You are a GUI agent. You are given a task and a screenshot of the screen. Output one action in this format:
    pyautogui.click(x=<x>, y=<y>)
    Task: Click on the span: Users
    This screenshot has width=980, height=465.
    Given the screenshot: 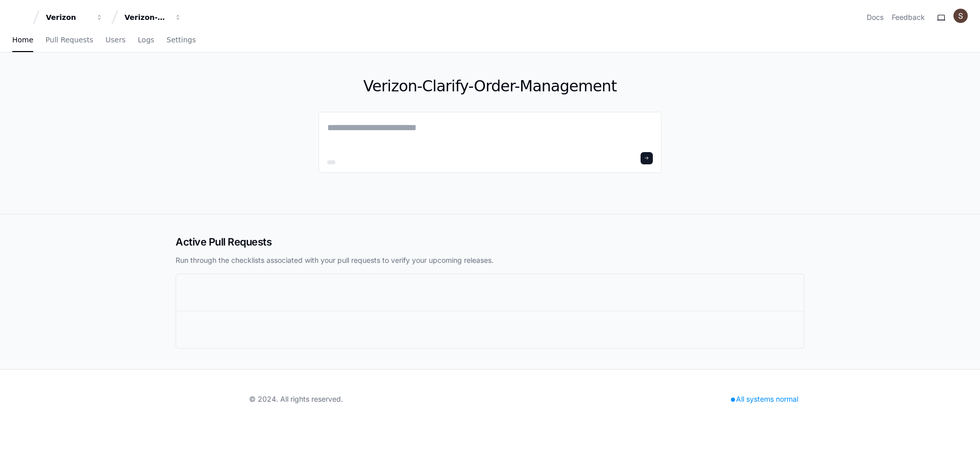 What is the action you would take?
    pyautogui.click(x=115, y=40)
    